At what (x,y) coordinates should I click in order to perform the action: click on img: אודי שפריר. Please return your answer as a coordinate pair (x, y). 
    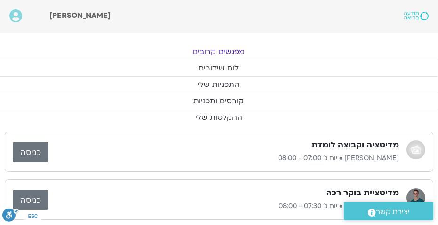
    Looking at the image, I should click on (416, 150).